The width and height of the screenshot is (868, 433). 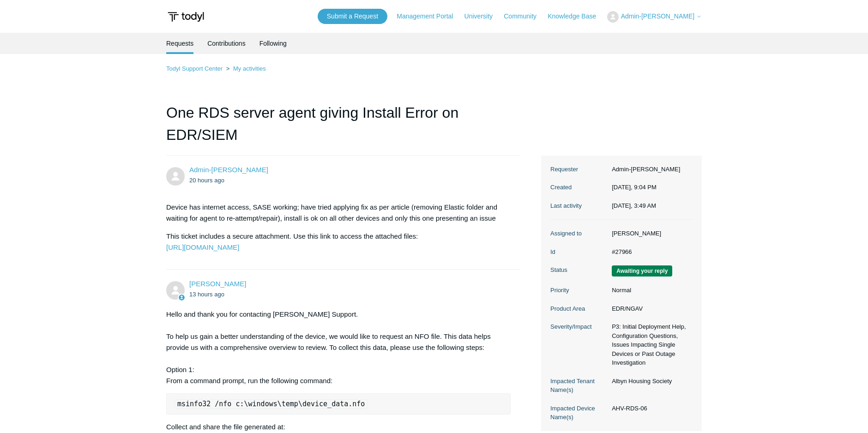 I want to click on dt: Impacted Tenant Name(s), so click(x=578, y=385).